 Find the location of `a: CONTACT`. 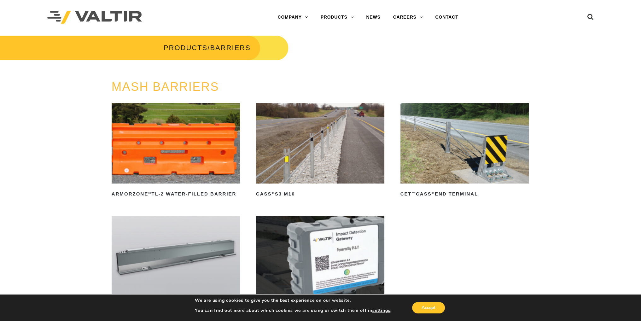

a: CONTACT is located at coordinates (446, 17).